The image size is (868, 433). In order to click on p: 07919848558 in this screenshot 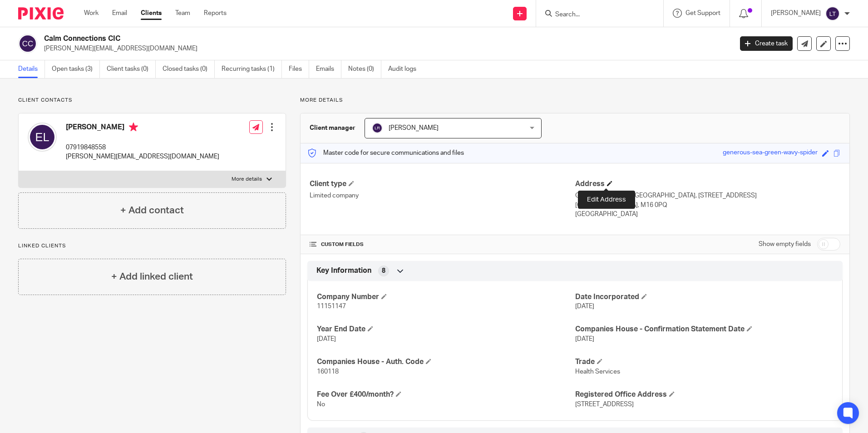, I will do `click(143, 147)`.